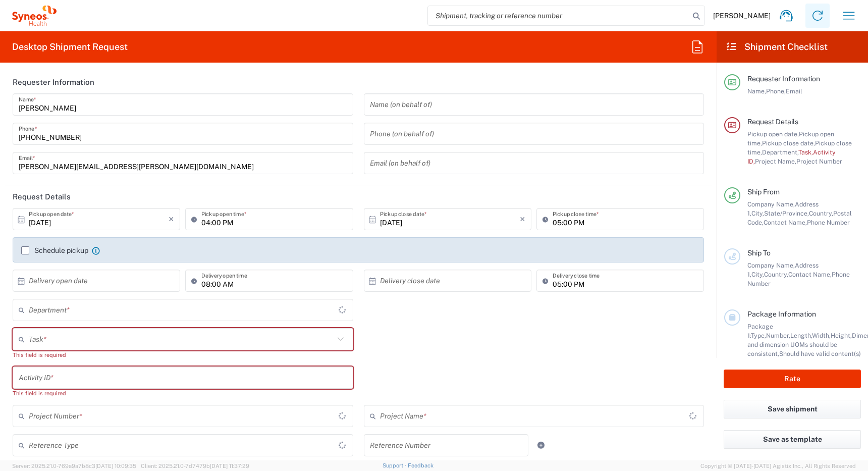 This screenshot has height=471, width=868. I want to click on span: Email, so click(794, 91).